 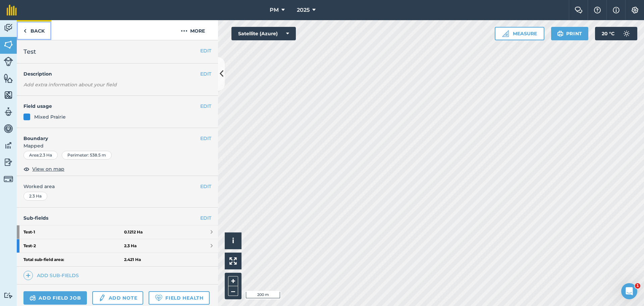 I want to click on strong: Test - 1, so click(x=74, y=232).